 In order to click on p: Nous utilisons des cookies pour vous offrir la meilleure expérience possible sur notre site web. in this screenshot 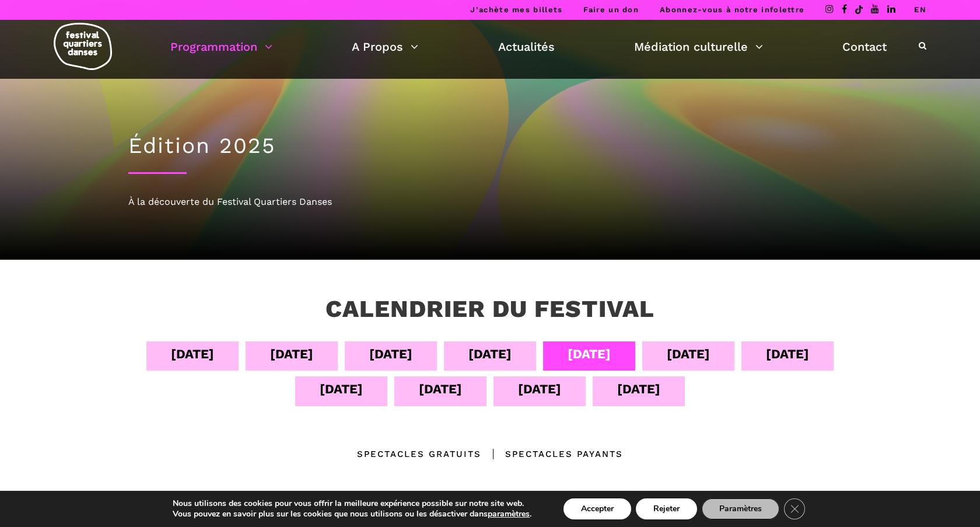, I will do `click(352, 504)`.